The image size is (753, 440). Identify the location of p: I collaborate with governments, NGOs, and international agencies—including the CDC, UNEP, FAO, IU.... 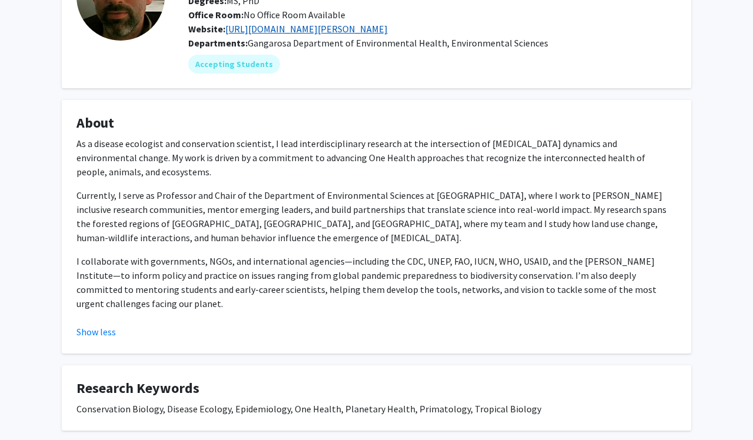
(377, 282).